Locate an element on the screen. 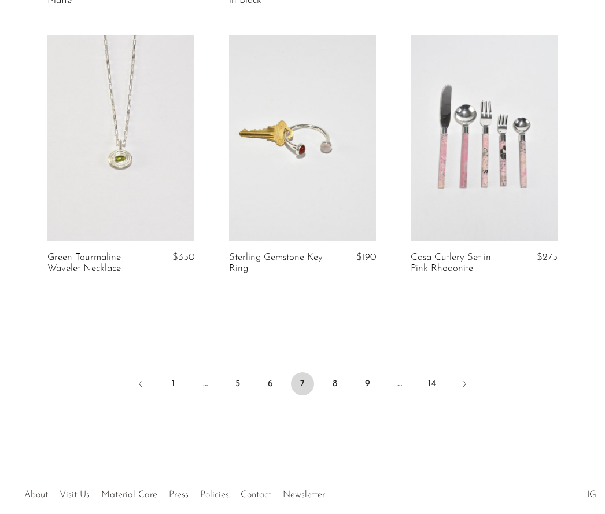  a: Previous is located at coordinates (141, 385).